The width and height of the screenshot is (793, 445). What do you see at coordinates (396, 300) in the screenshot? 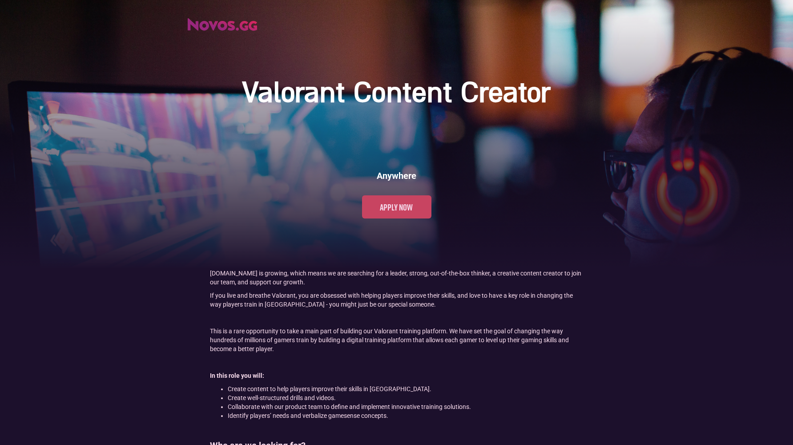
I see `p: If you live and breathe Valorant, you are obsessed with helping players improve their skills, and...` at bounding box center [396, 300].